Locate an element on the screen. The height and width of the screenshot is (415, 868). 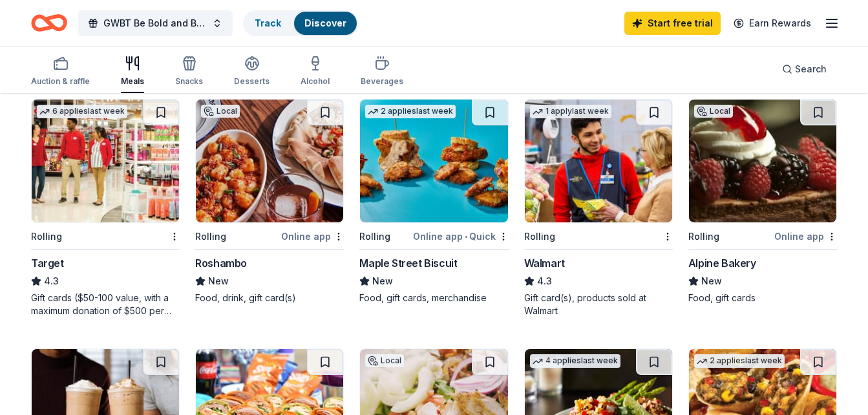
div: Maple Street Biscuit is located at coordinates (408, 263).